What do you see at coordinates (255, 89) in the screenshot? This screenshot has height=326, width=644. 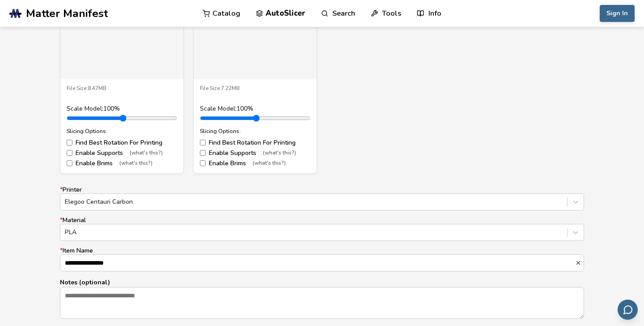 I see `div: File Size: 7.22MB` at bounding box center [255, 89].